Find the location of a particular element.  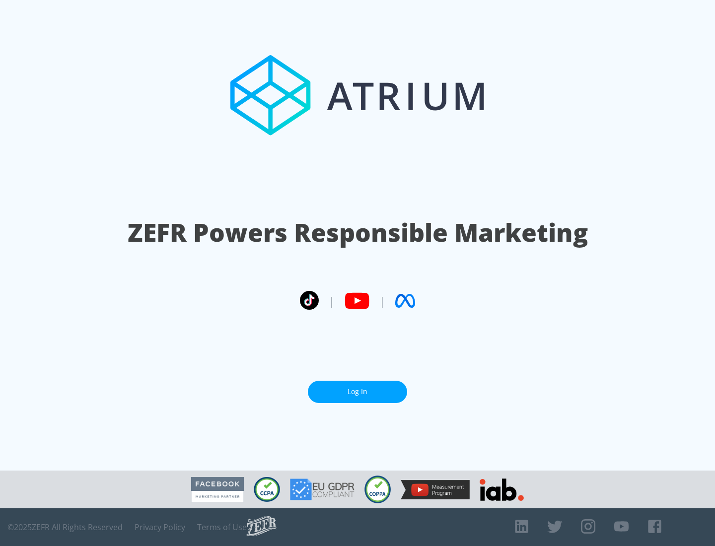

img: CCPA Compliant is located at coordinates (267, 490).